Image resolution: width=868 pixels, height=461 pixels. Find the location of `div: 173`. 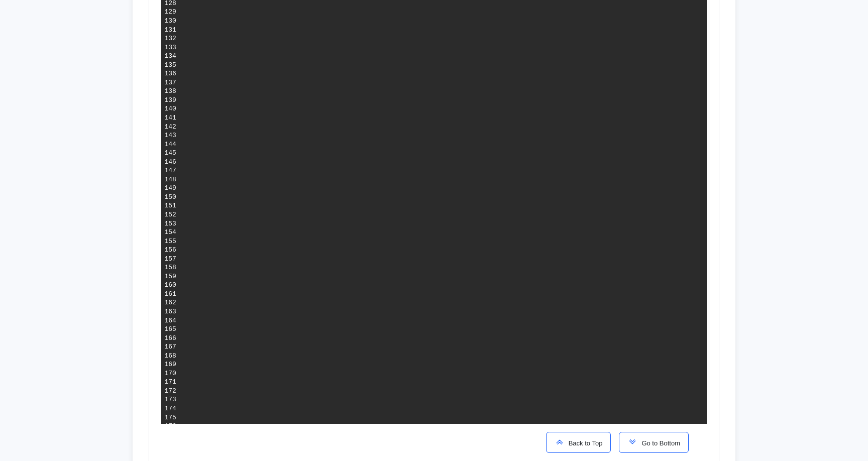

div: 173 is located at coordinates (172, 399).